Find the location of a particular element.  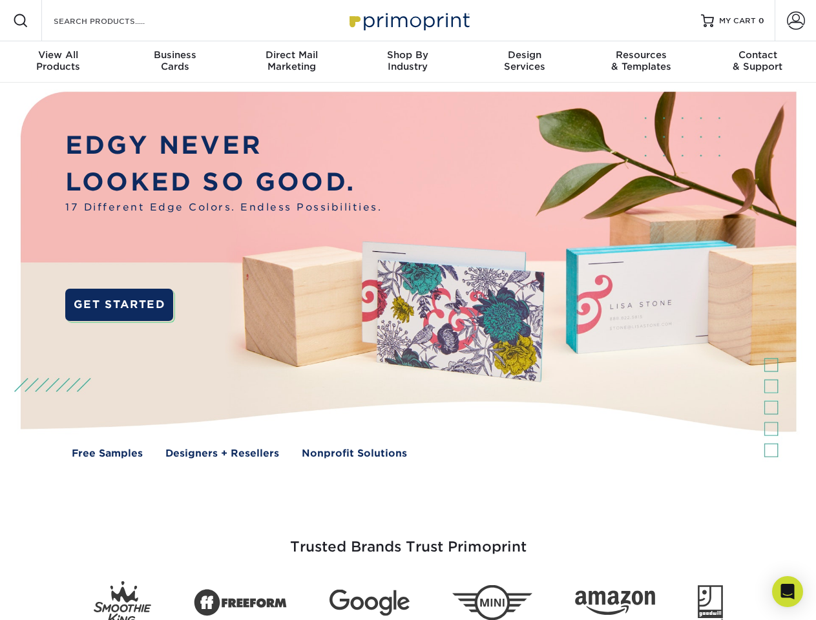

a: Free Samples is located at coordinates (107, 453).